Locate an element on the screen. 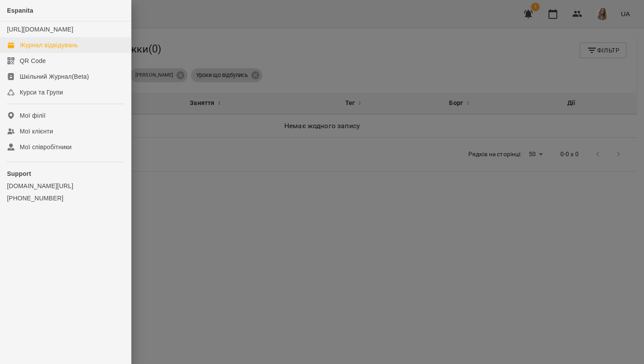 This screenshot has width=644, height=364. p: Support is located at coordinates (65, 174).